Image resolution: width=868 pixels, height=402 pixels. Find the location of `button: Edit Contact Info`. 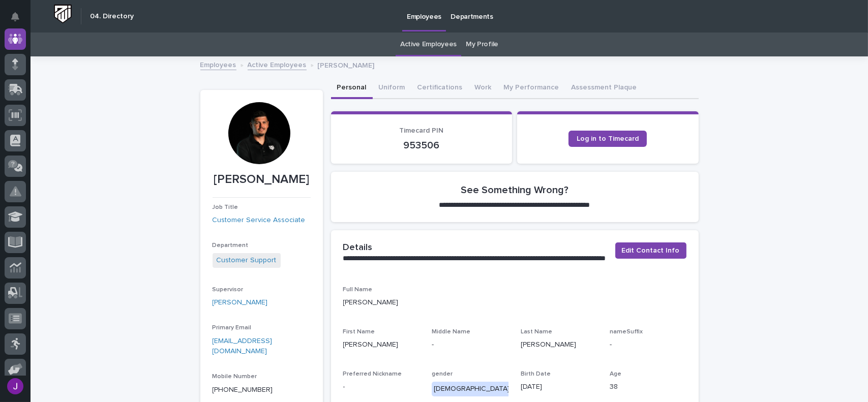

button: Edit Contact Info is located at coordinates (651, 251).